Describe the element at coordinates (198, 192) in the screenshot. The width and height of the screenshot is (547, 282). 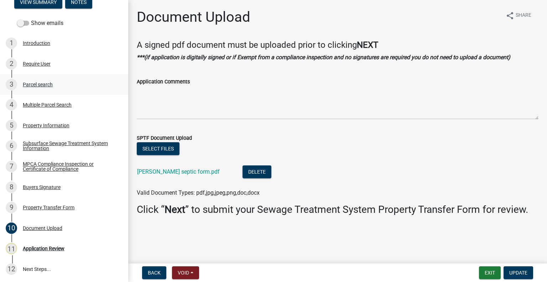
I see `span: Valid Document Types: pdf,jpg,jpeg,png,doc,docx` at that location.